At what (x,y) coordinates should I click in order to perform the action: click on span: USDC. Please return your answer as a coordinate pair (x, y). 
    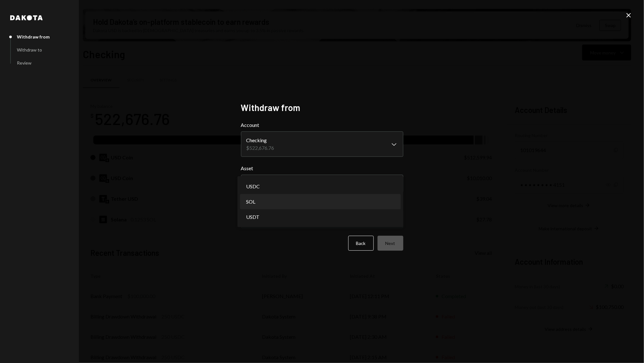
    Looking at the image, I should click on (253, 186).